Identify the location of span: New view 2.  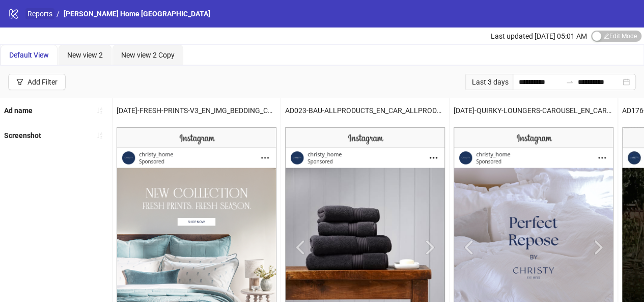
(85, 55).